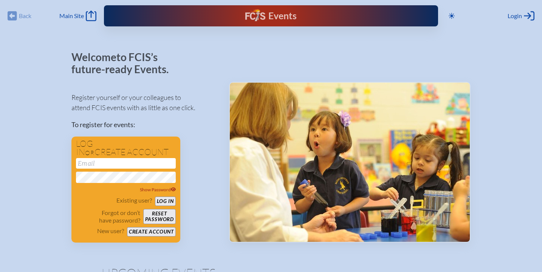 This screenshot has height=272, width=542. I want to click on button: Log in, so click(165, 201).